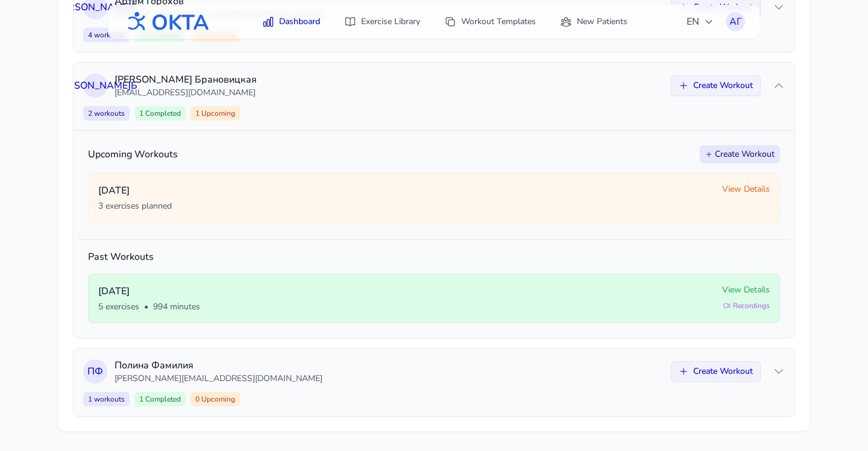 This screenshot has height=451, width=868. I want to click on a: New Patients, so click(594, 22).